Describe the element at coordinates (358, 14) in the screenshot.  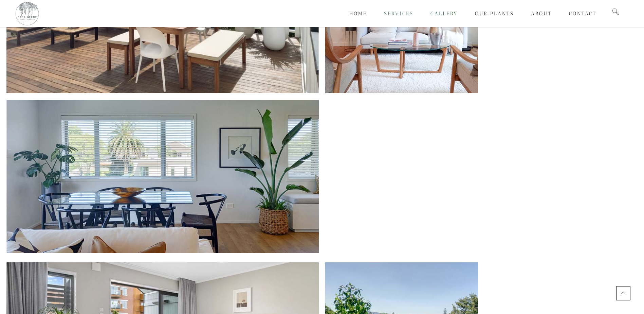
I see `span: Home` at that location.